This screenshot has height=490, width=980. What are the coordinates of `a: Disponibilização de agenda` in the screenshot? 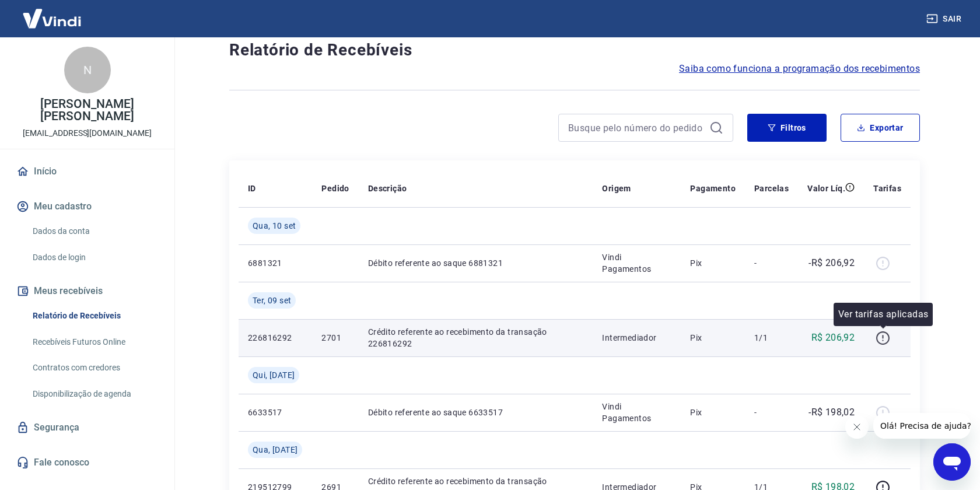 It's located at (94, 394).